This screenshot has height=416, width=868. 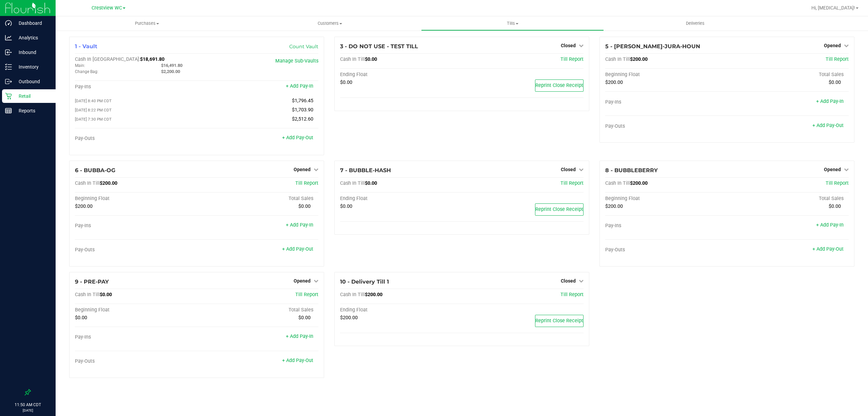 What do you see at coordinates (8, 96) in the screenshot?
I see `inline-svg: Retail` at bounding box center [8, 96].